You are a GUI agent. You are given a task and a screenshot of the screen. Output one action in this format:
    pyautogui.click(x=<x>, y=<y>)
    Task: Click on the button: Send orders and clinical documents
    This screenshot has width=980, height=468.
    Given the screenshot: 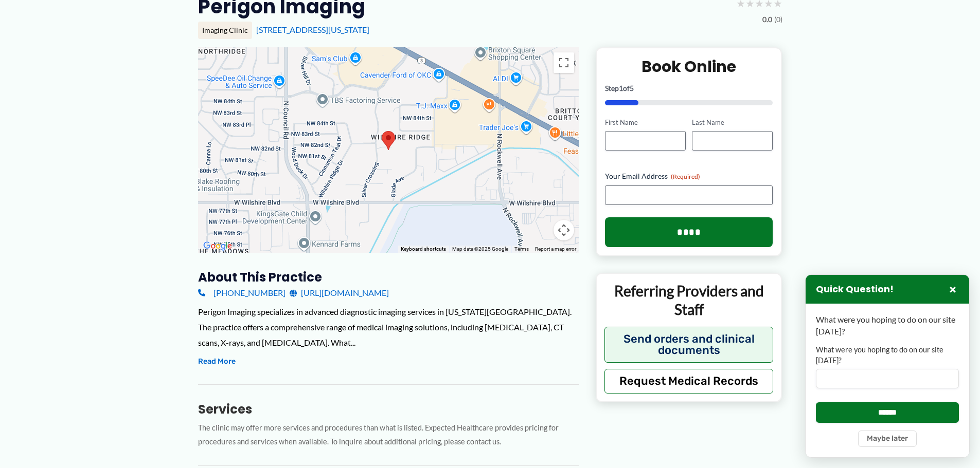 What is the action you would take?
    pyautogui.click(x=689, y=345)
    